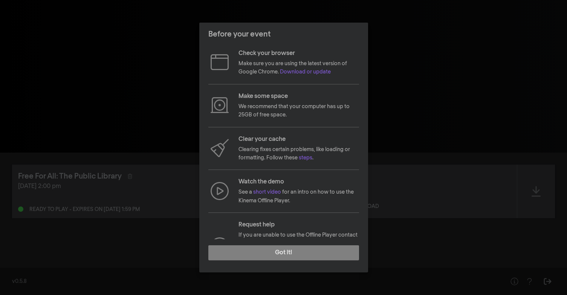 The width and height of the screenshot is (567, 295). Describe the element at coordinates (299, 252) in the screenshot. I see `p: If you are unable to use the Offline Player contact . In some cases, a backup link to stream the ...` at that location.